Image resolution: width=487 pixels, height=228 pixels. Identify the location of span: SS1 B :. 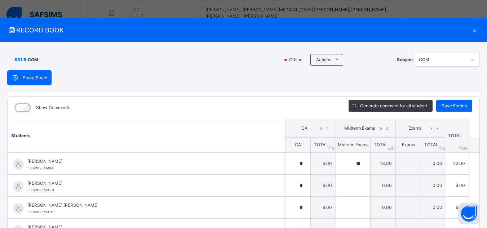
(21, 60).